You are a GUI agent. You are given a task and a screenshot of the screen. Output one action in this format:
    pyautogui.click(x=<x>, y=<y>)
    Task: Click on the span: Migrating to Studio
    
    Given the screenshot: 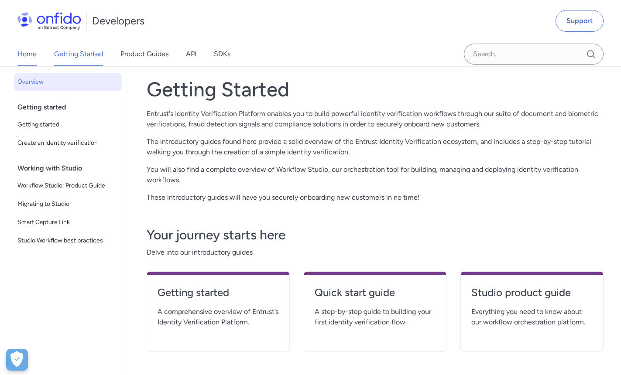 What is the action you would take?
    pyautogui.click(x=68, y=204)
    